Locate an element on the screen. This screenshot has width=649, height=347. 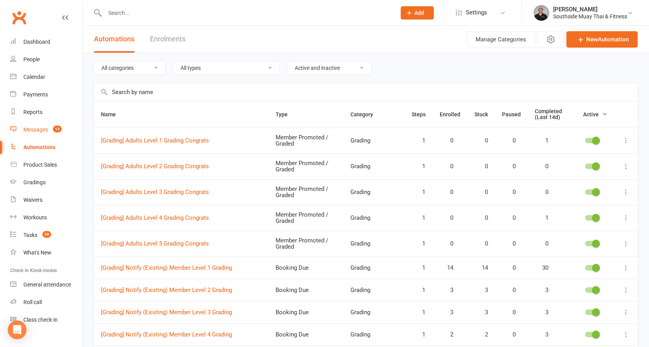
a: Payments is located at coordinates (46, 94).